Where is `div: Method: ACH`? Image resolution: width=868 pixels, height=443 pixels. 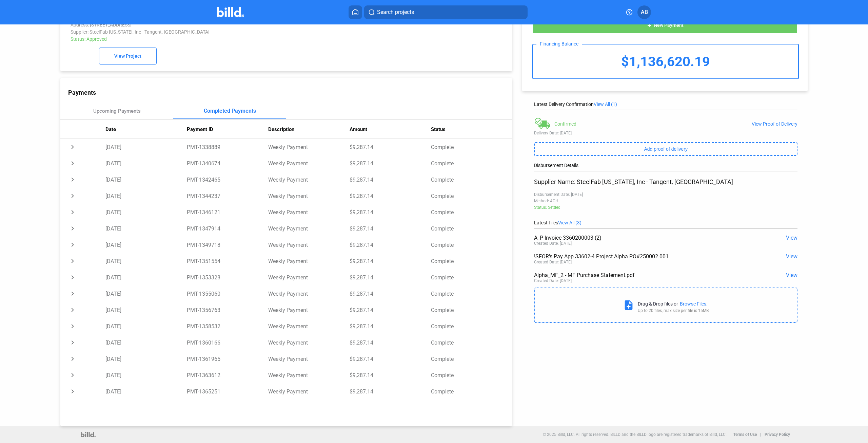
div: Method: ACH is located at coordinates (665, 201).